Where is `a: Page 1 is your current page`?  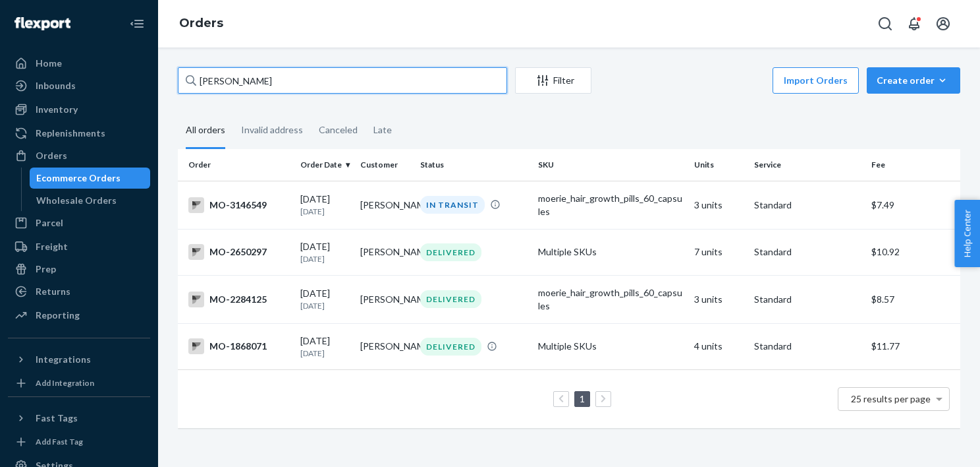
a: Page 1 is your current page is located at coordinates (583, 398).